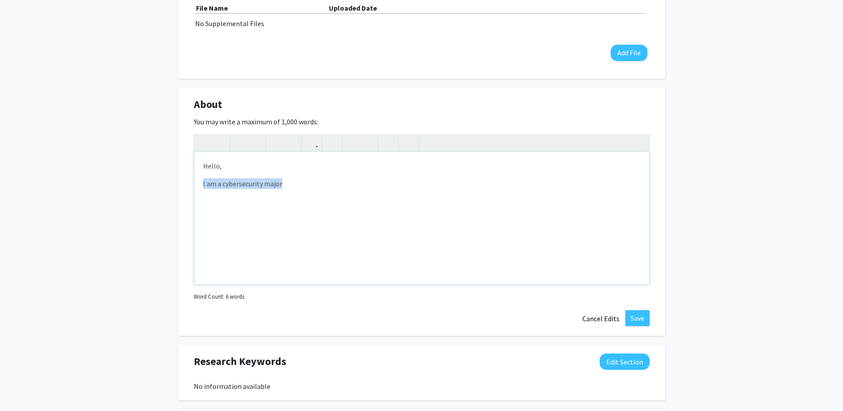 The image size is (843, 411). Describe the element at coordinates (422, 386) in the screenshot. I see `div: No information available` at that location.